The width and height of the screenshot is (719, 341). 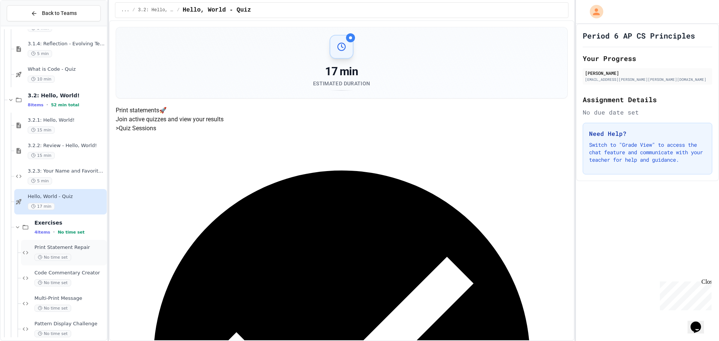 What do you see at coordinates (647, 134) in the screenshot?
I see `h3: Need Help?` at bounding box center [647, 134].